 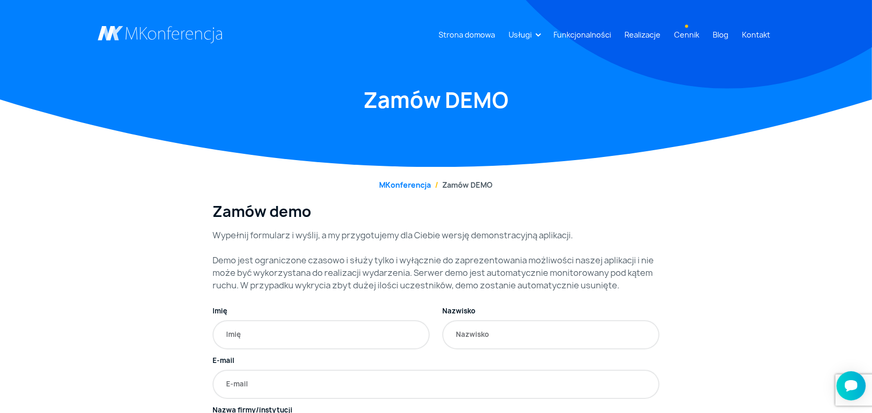 I want to click on label: Nazwisko, so click(x=458, y=312).